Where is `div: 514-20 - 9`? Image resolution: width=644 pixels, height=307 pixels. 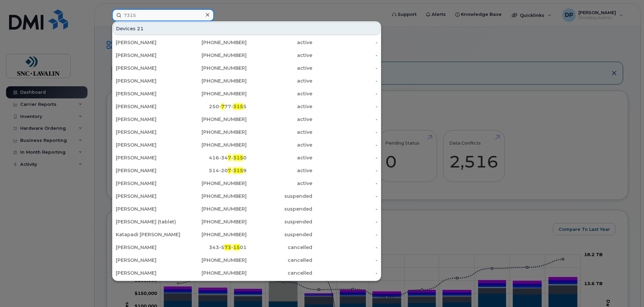
div: 514-20 - 9 is located at coordinates (214, 171).